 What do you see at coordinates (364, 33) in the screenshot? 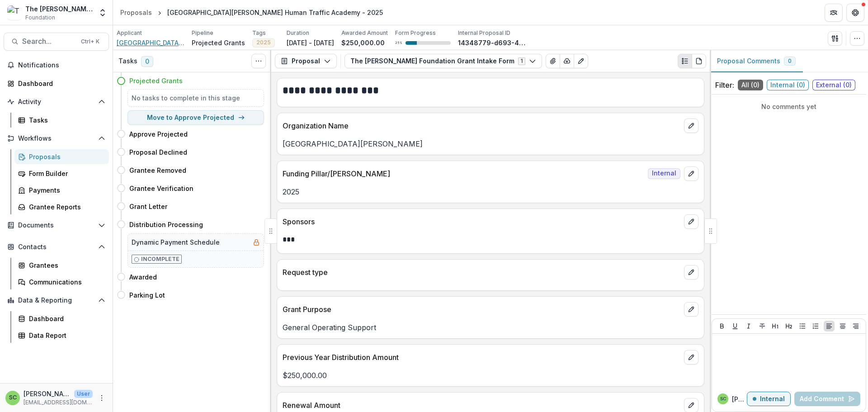
I see `p: Awarded Amount` at bounding box center [364, 33].